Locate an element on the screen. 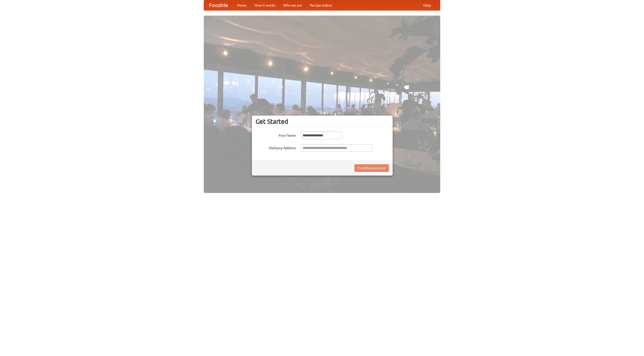 The image size is (644, 356). a: FoodMe is located at coordinates (218, 6).